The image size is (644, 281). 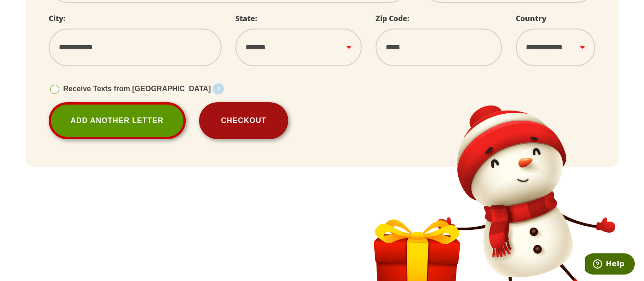 I want to click on label: Country, so click(x=531, y=18).